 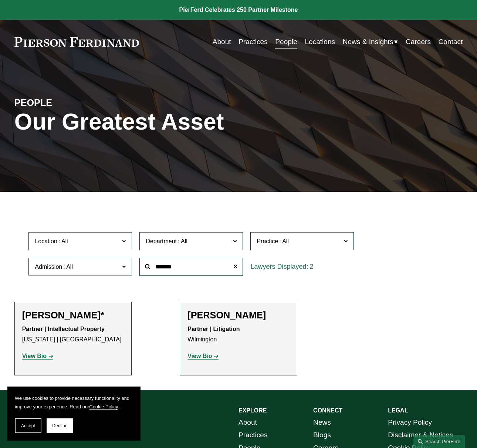 What do you see at coordinates (323, 422) in the screenshot?
I see `a: News` at bounding box center [323, 422].